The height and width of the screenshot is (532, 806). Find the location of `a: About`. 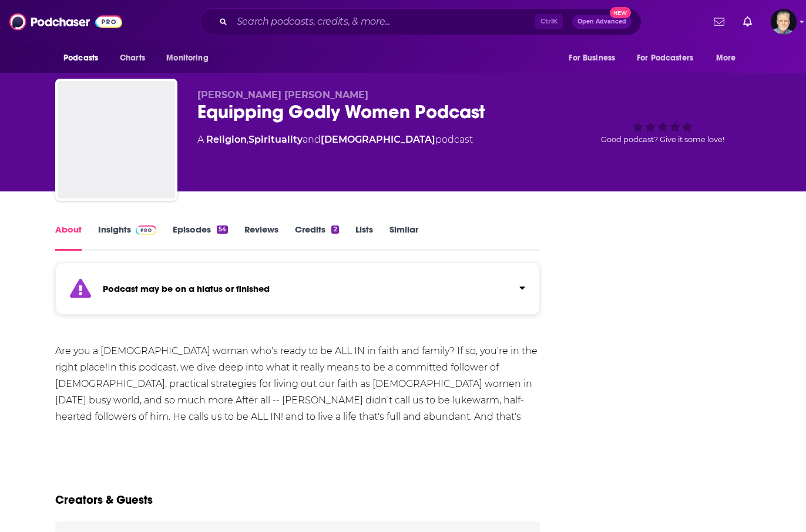

a: About is located at coordinates (68, 237).